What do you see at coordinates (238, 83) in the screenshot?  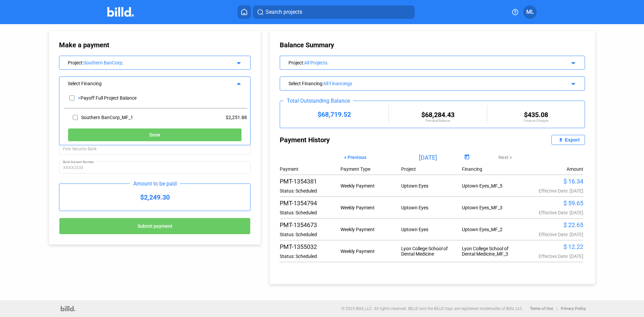 I see `mat-icon: arrow_drop_up` at bounding box center [238, 83].